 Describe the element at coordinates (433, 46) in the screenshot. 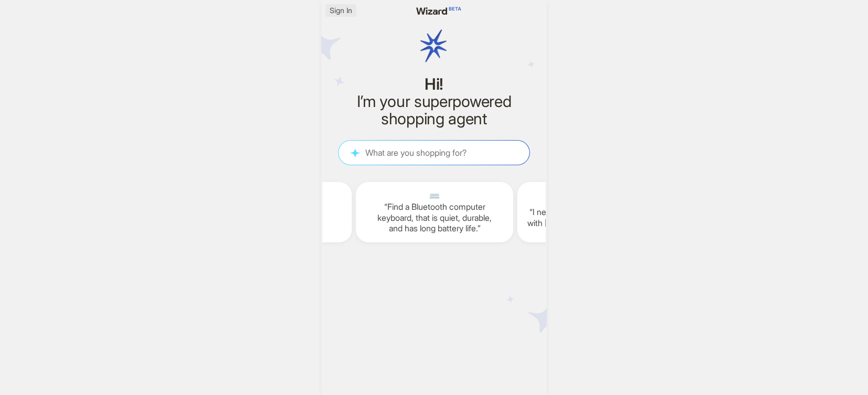

I see `img: wizard logo` at that location.